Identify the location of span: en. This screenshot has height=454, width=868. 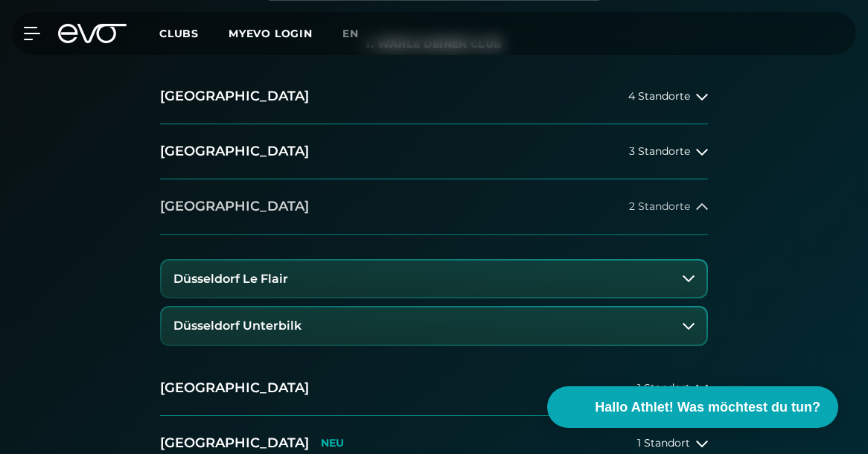
(350, 34).